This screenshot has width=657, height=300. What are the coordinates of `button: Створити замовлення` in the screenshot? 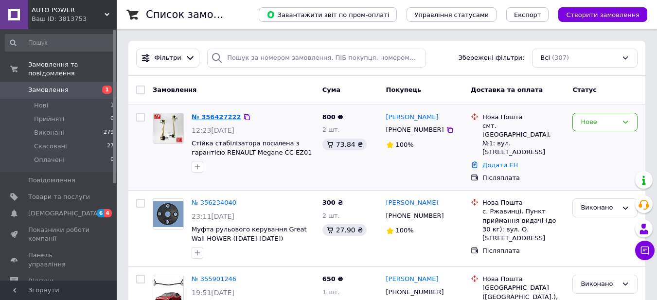 It's located at (602, 15).